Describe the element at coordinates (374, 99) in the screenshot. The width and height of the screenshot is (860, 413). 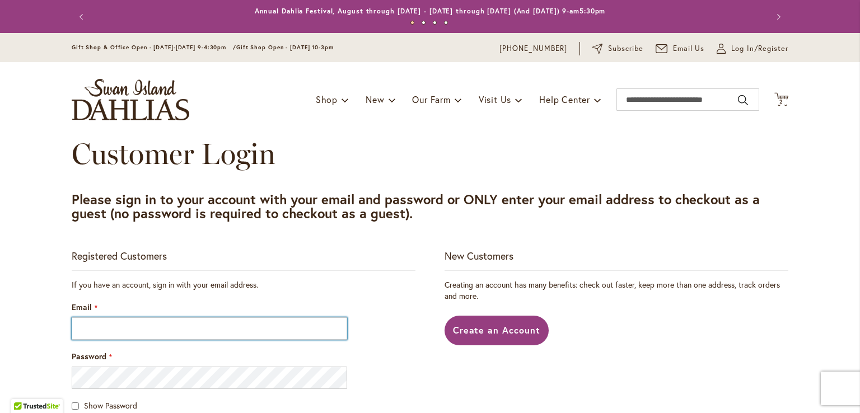
I see `span: New` at that location.